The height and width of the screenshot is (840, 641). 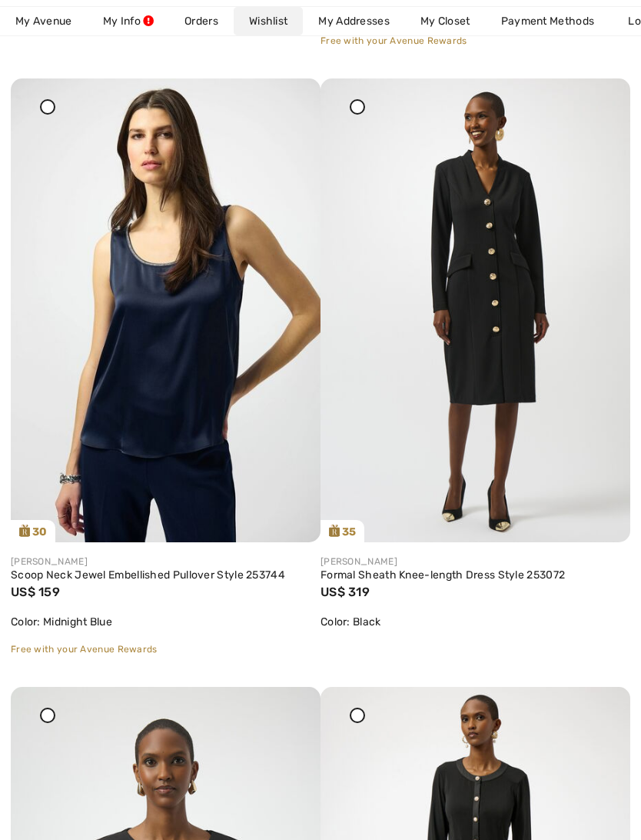 What do you see at coordinates (269, 21) in the screenshot?
I see `a: Wishlist` at bounding box center [269, 21].